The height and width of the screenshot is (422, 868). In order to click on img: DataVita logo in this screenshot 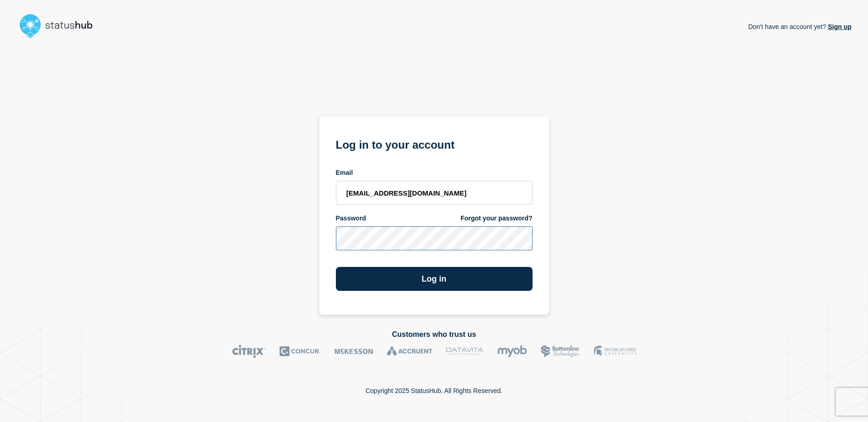, I will do `click(464, 351)`.